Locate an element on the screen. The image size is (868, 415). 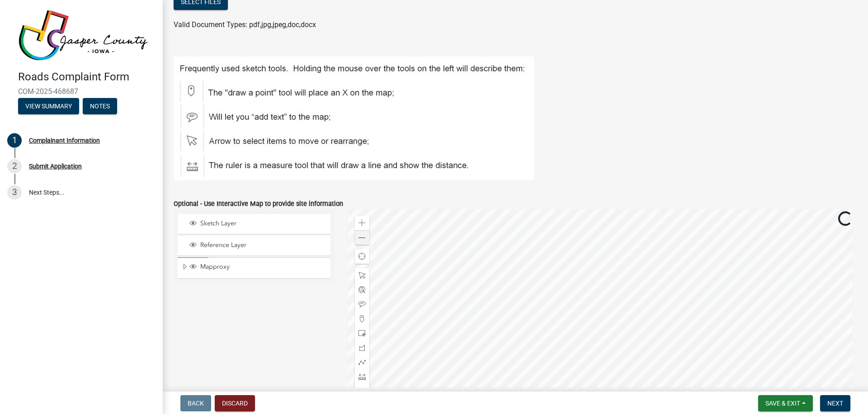
li: Sketch Layer is located at coordinates (254, 224).